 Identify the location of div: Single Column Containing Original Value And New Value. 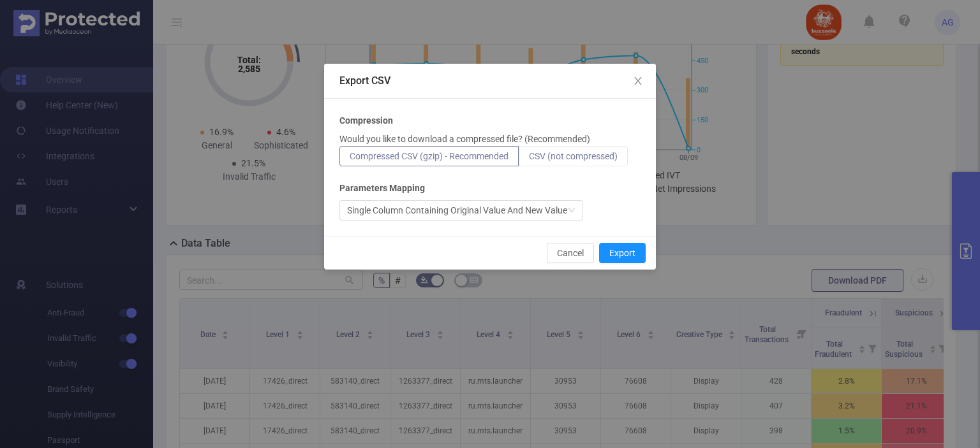
(457, 210).